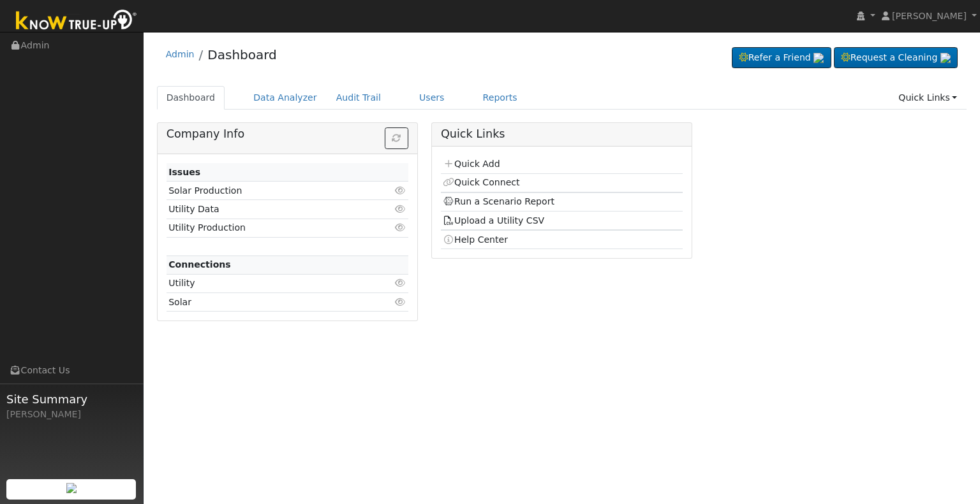 The image size is (980, 504). I want to click on strong: Issues, so click(185, 172).